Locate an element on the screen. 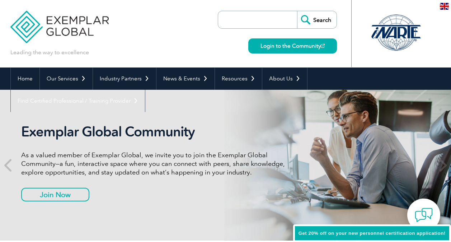 The height and width of the screenshot is (242, 451). p: As a valued member of Exemplar Global, we invite you to join the Exemplar Global Community—a fun,... is located at coordinates (156, 164).